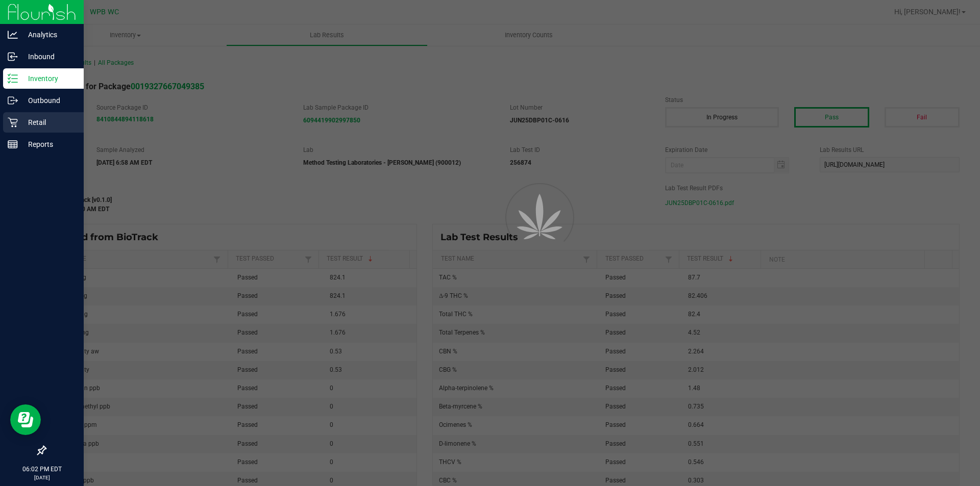 Image resolution: width=980 pixels, height=486 pixels. What do you see at coordinates (49, 35) in the screenshot?
I see `p: Analytics` at bounding box center [49, 35].